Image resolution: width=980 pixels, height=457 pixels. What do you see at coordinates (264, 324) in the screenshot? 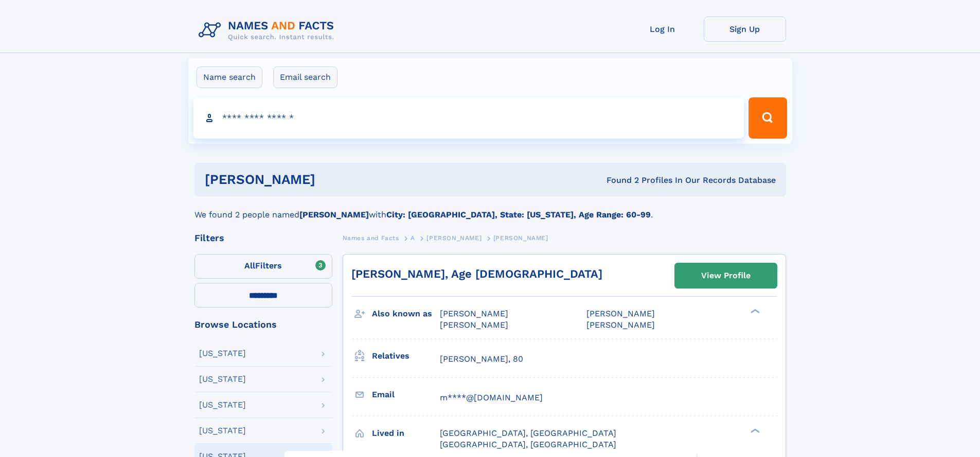
I see `div: Browse Locations` at bounding box center [264, 324].